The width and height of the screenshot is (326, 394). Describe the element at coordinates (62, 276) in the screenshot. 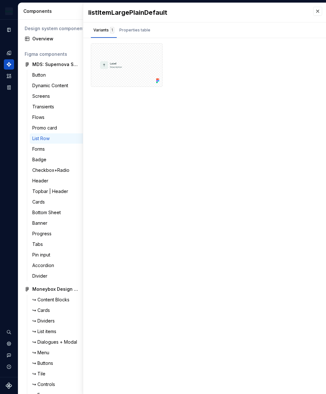

I see `a: Divider1` at that location.